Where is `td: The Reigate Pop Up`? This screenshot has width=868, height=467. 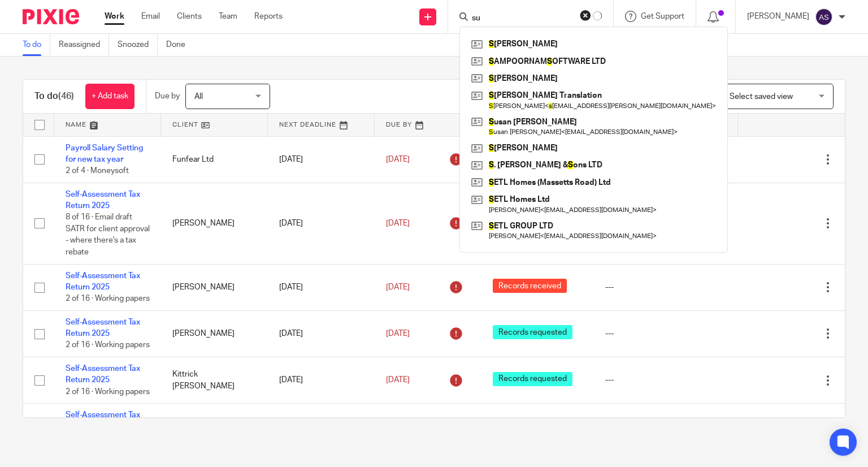 td: The Reigate Pop Up is located at coordinates (214, 427).